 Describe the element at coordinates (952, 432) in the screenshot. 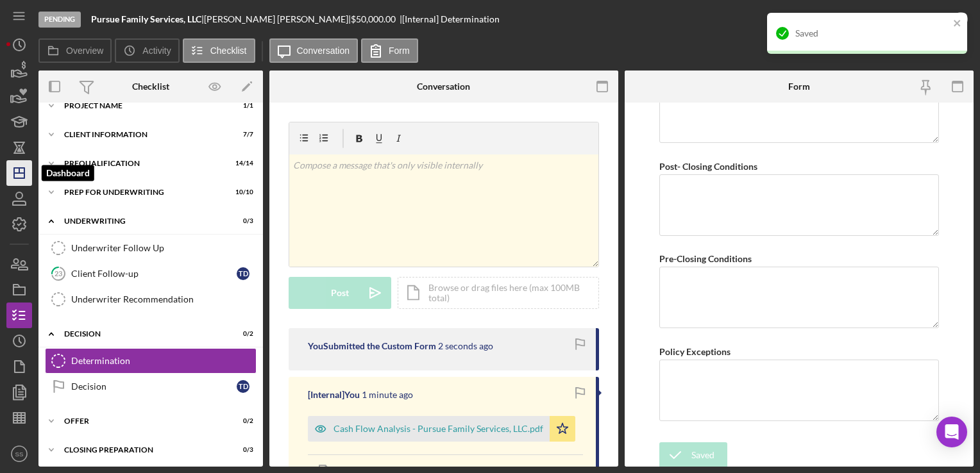

I see `div: Open Intercom Messenger` at that location.